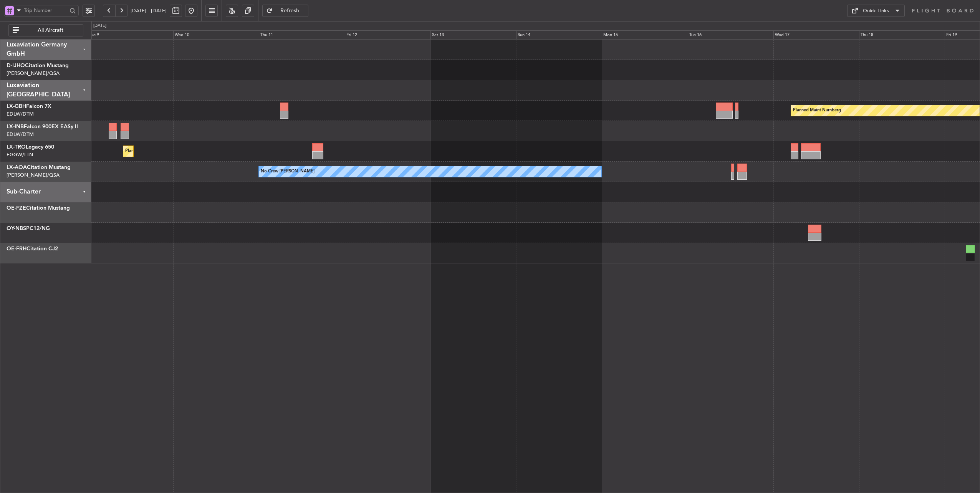 The image size is (980, 493). I want to click on input: Trip Number, so click(46, 10).